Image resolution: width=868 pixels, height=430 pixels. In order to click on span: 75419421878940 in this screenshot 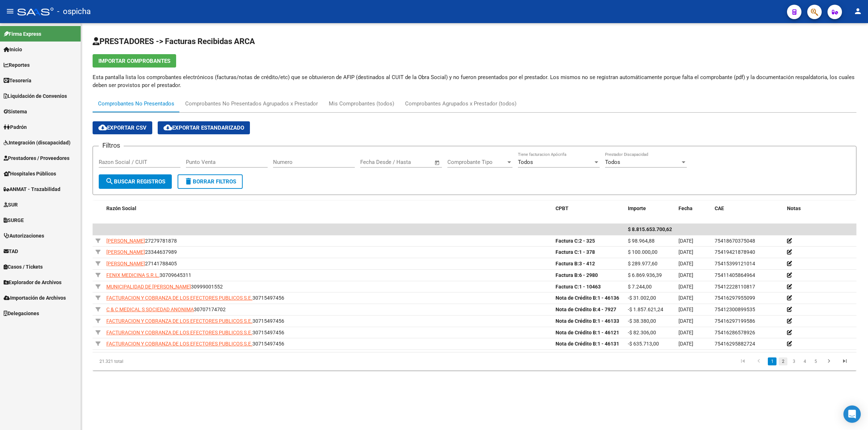, I will do `click(735, 252)`.